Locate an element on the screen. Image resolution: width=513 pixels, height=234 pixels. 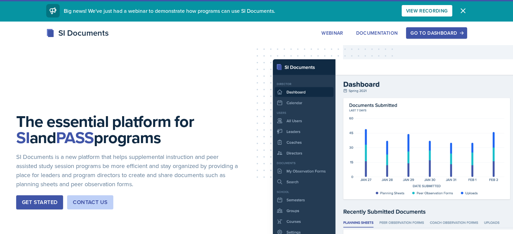
button: Get Started is located at coordinates (39, 203).